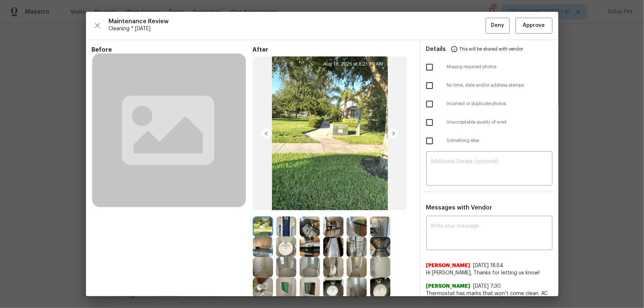 Image resolution: width=644 pixels, height=308 pixels. I want to click on span: This will be shared with vendor, so click(491, 49).